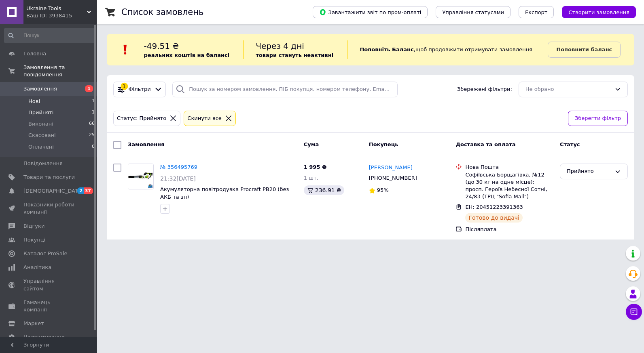 This screenshot has height=353, width=644. What do you see at coordinates (34, 226) in the screenshot?
I see `span: Відгуки` at bounding box center [34, 226].